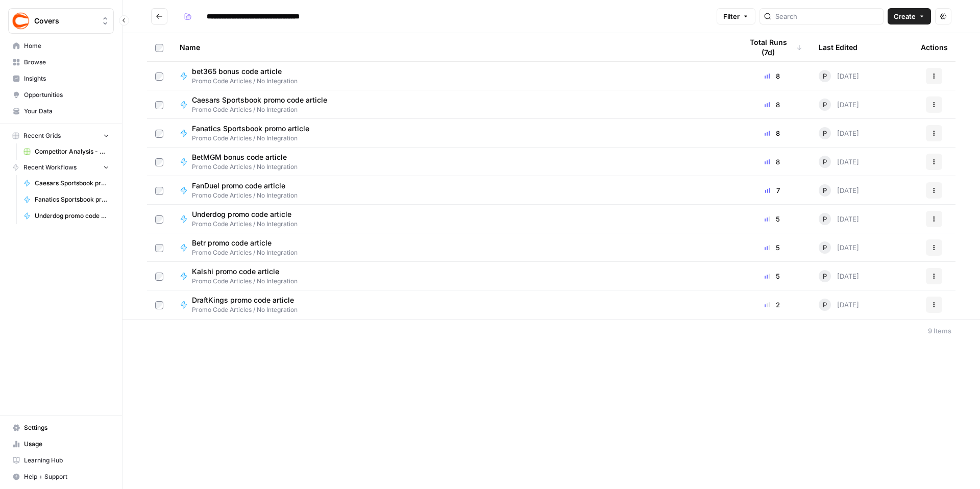 This screenshot has width=980, height=489. What do you see at coordinates (66, 63) in the screenshot?
I see `span: Browse` at bounding box center [66, 63].